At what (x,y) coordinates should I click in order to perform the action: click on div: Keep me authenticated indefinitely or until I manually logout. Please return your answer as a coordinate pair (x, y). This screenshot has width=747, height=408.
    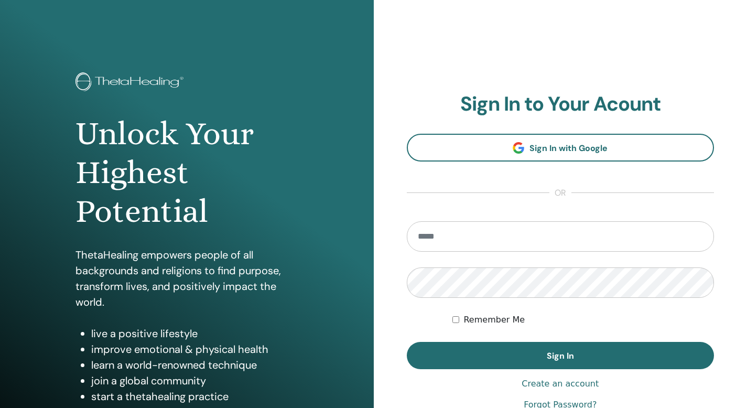
    Looking at the image, I should click on (583, 320).